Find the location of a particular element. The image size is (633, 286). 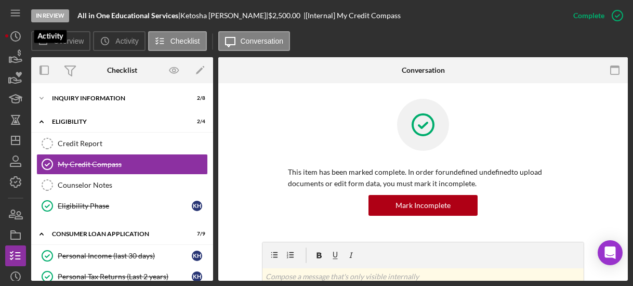

a: Personal Income (last 30 days)KH is located at coordinates (122, 256).